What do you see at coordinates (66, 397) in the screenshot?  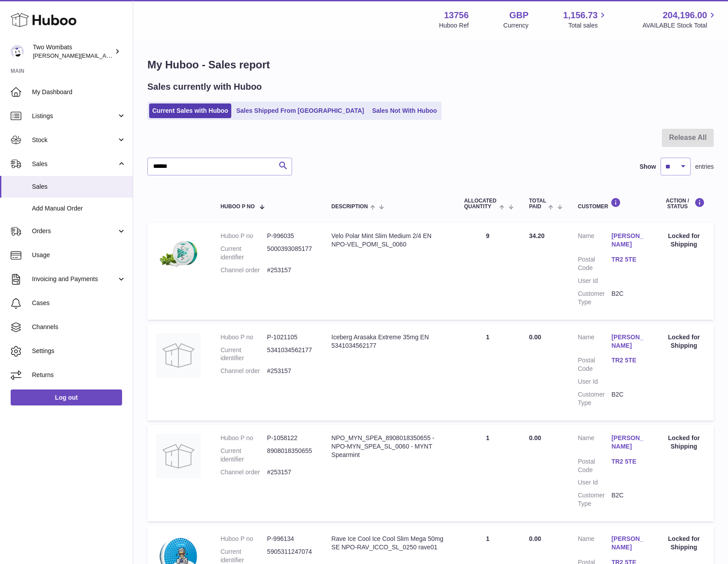 I see `a: Log out` at bounding box center [66, 397].